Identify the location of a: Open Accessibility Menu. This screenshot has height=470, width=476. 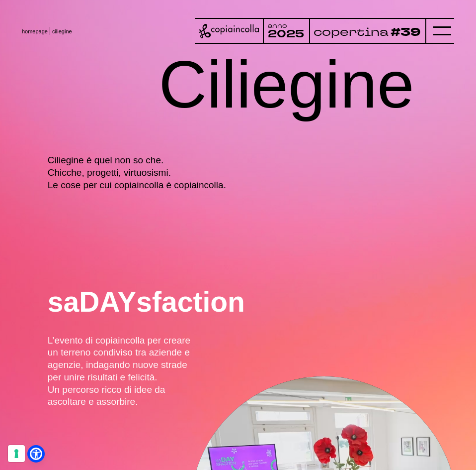
(36, 454).